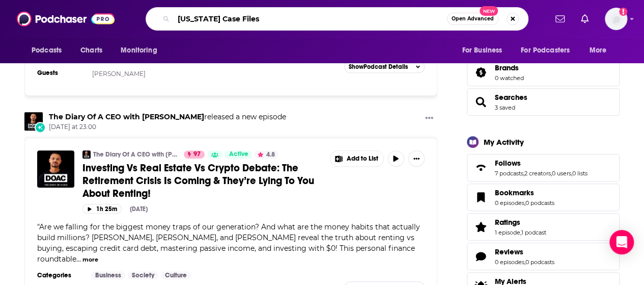 This screenshot has height=285, width=644. Describe the element at coordinates (508, 232) in the screenshot. I see `a: 1 episode` at that location.